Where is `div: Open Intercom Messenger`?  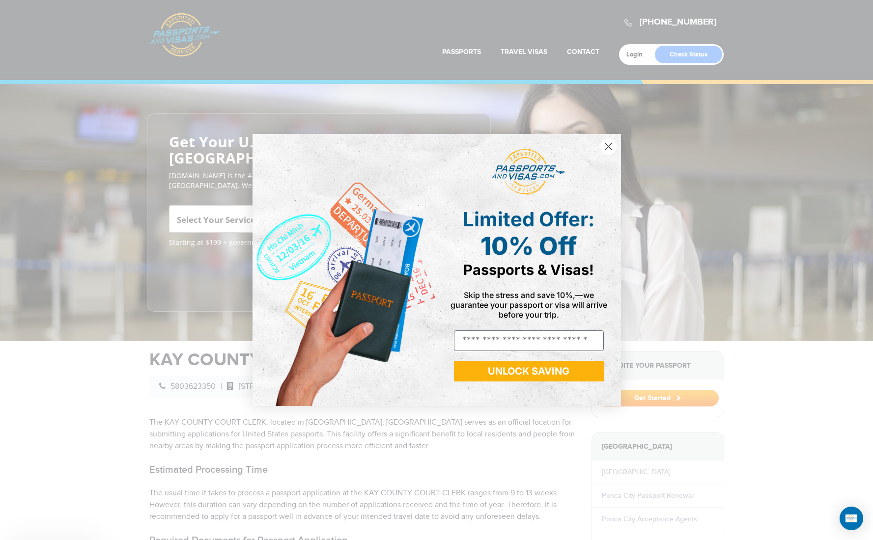 div: Open Intercom Messenger is located at coordinates (851, 519).